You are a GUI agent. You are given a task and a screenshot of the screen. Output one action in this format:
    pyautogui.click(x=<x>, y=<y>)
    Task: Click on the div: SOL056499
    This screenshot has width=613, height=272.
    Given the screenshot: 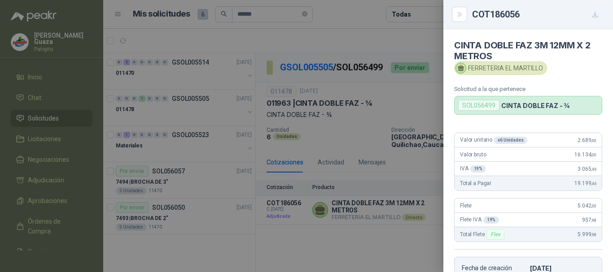 What is the action you would take?
    pyautogui.click(x=479, y=105)
    